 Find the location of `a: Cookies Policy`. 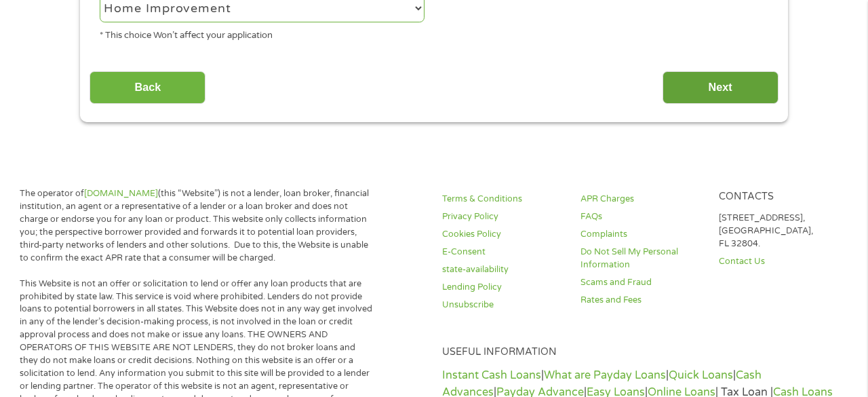

a: Cookies Policy is located at coordinates (502, 234).